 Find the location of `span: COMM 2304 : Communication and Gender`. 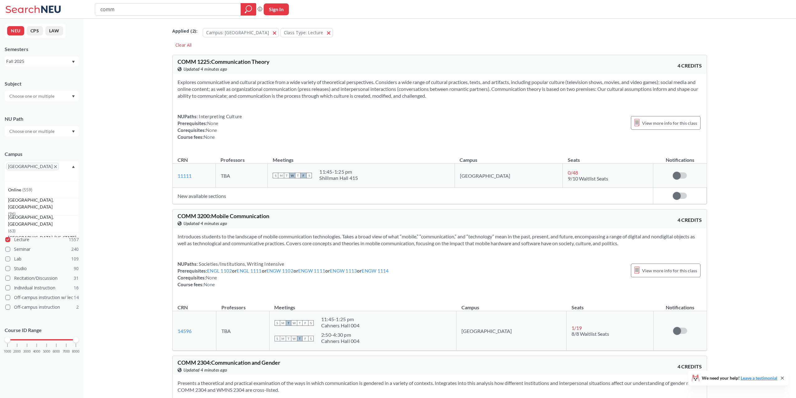

span: COMM 2304 : Communication and Gender is located at coordinates (229, 362).